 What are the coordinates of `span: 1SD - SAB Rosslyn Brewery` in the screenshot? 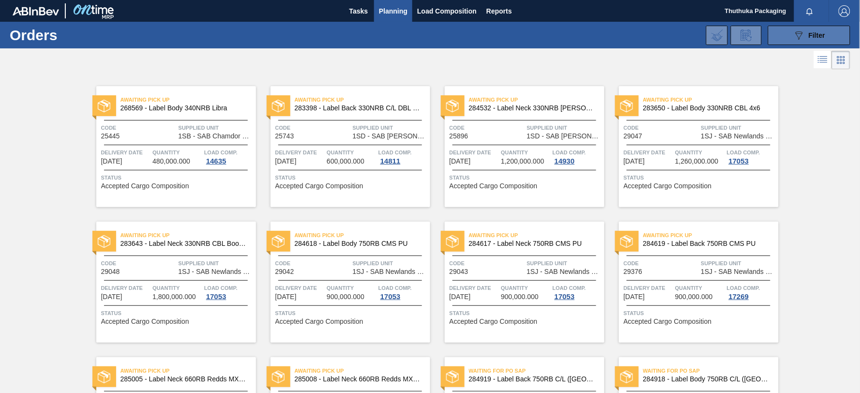 It's located at (390, 136).